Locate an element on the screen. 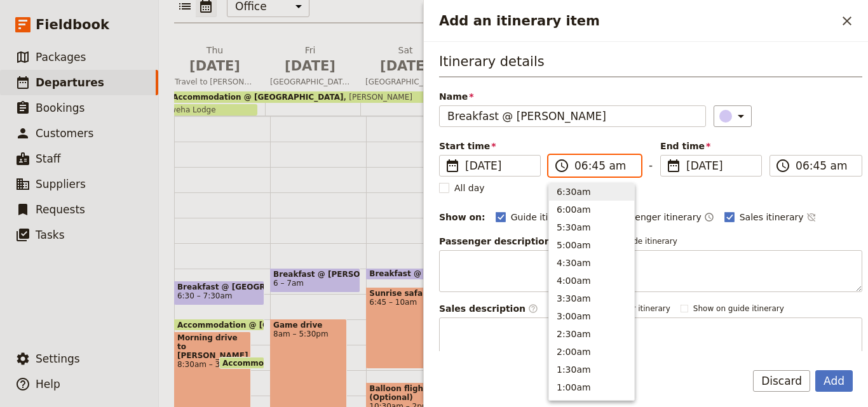 This screenshot has height=407, width=868. button: Time not shown on sales itinerary is located at coordinates (811, 217).